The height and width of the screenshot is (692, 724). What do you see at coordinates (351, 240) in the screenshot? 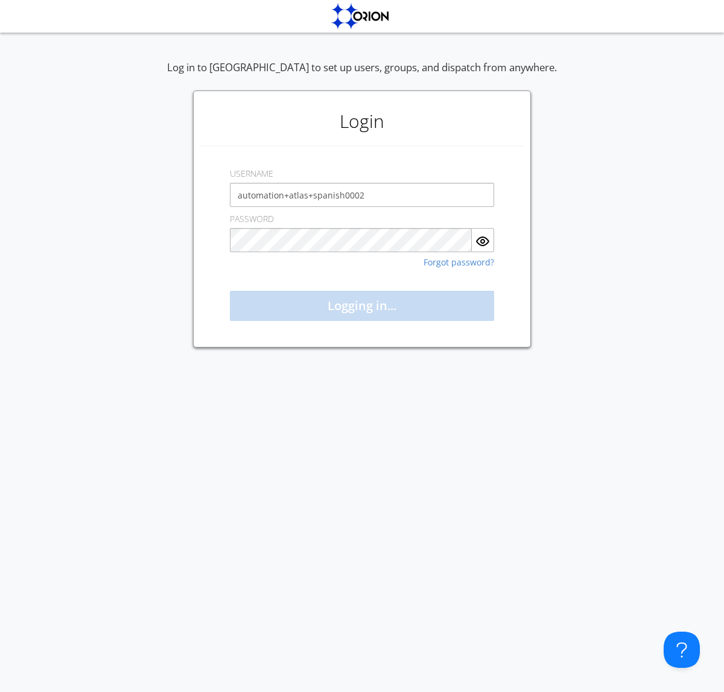
I see `input: Password` at bounding box center [351, 240].